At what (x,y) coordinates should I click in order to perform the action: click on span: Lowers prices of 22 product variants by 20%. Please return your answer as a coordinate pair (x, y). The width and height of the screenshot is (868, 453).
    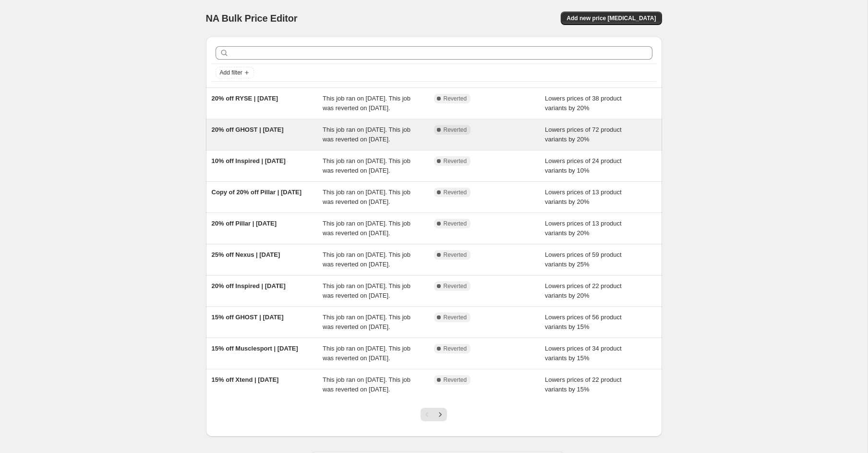
    Looking at the image, I should click on (583, 290).